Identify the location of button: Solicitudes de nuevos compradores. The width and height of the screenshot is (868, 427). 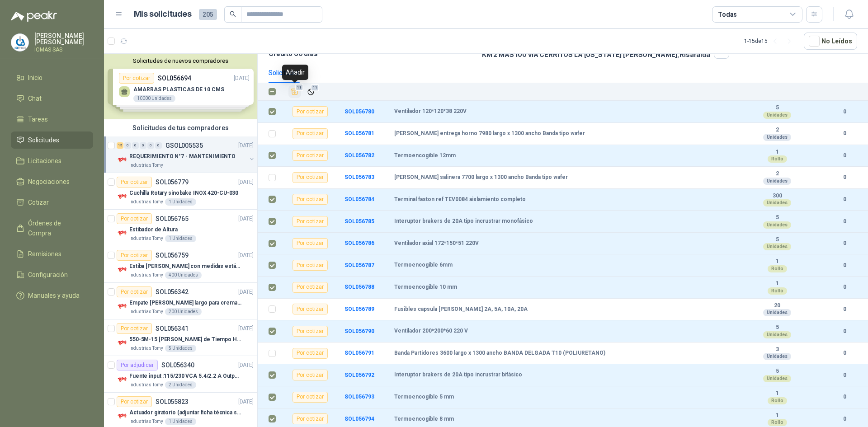
(180, 61).